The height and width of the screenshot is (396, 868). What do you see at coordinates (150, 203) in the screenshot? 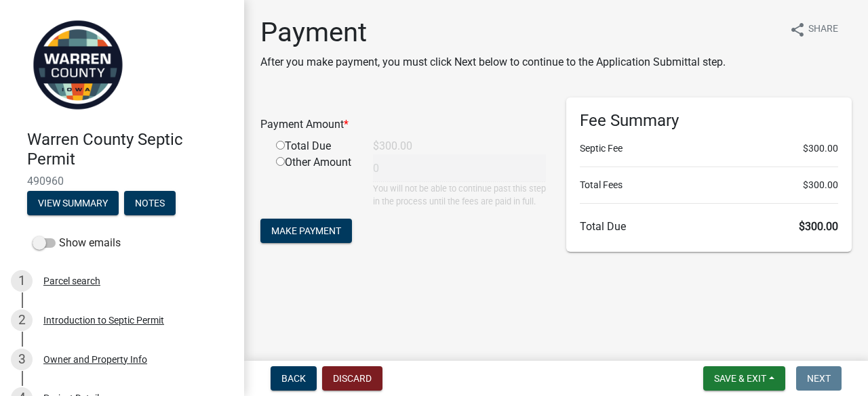
I see `button: Notes` at bounding box center [150, 203].